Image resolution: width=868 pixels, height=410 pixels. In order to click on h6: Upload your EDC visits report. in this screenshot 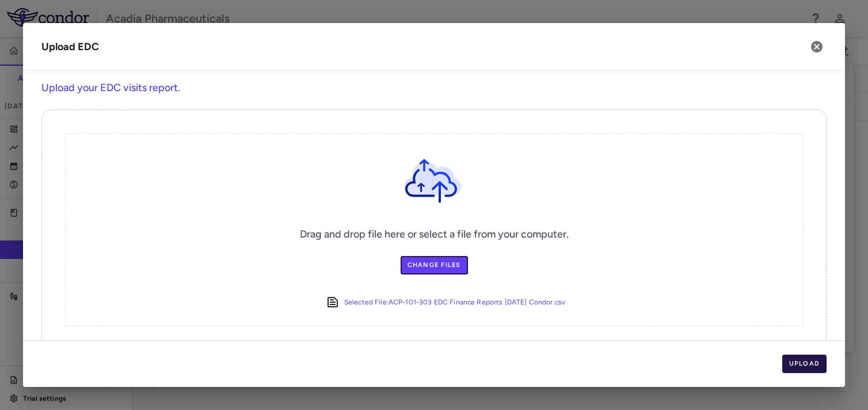, I will do `click(434, 88)`.